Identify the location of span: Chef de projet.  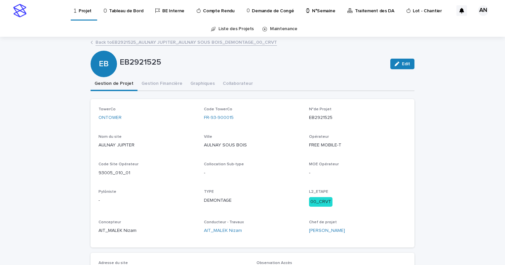
(323, 222).